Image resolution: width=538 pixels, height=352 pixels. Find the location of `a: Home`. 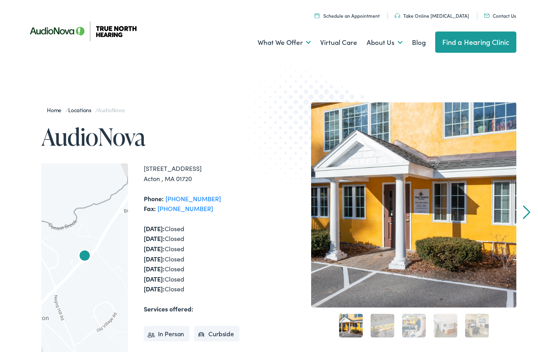

a: Home is located at coordinates (56, 110).